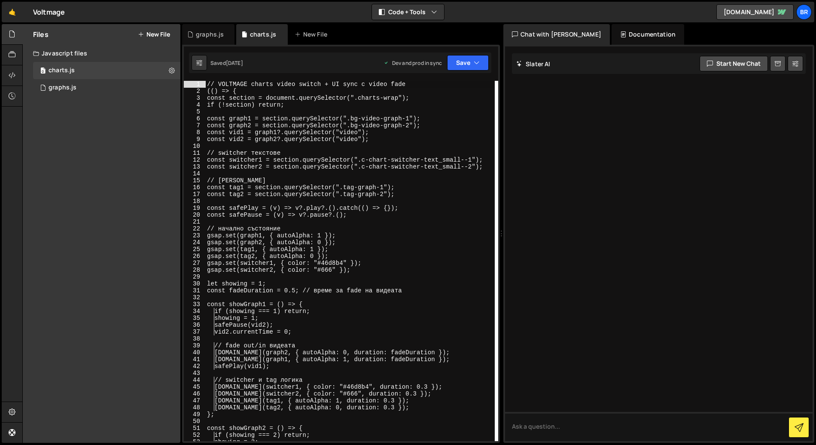 The width and height of the screenshot is (816, 445). Describe the element at coordinates (195, 435) in the screenshot. I see `div: 52` at that location.